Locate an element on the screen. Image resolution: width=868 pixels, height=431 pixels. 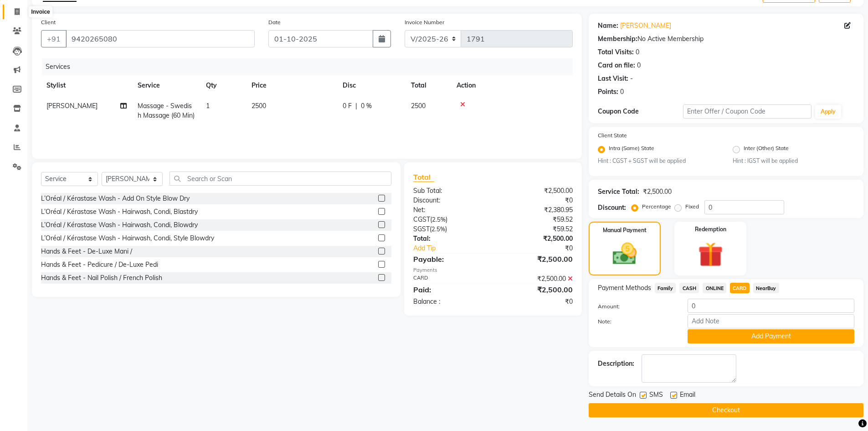
div: Description: is located at coordinates (616, 364).